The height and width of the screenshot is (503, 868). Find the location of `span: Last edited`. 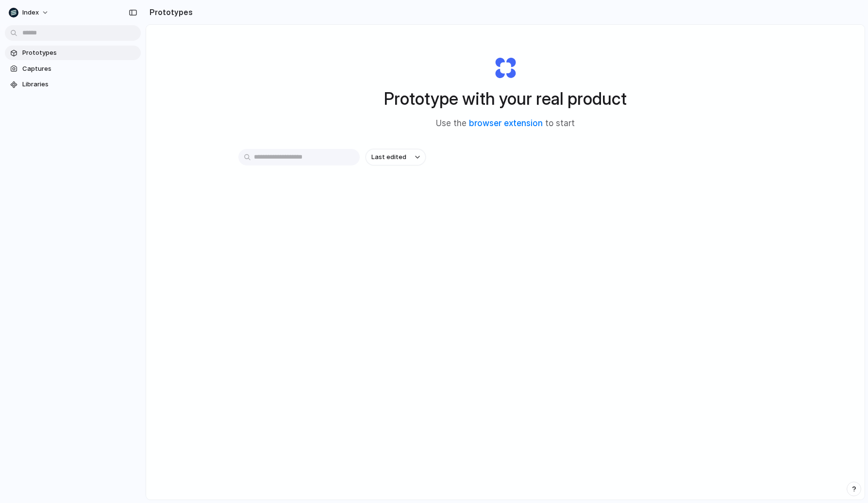

span: Last edited is located at coordinates (389, 157).